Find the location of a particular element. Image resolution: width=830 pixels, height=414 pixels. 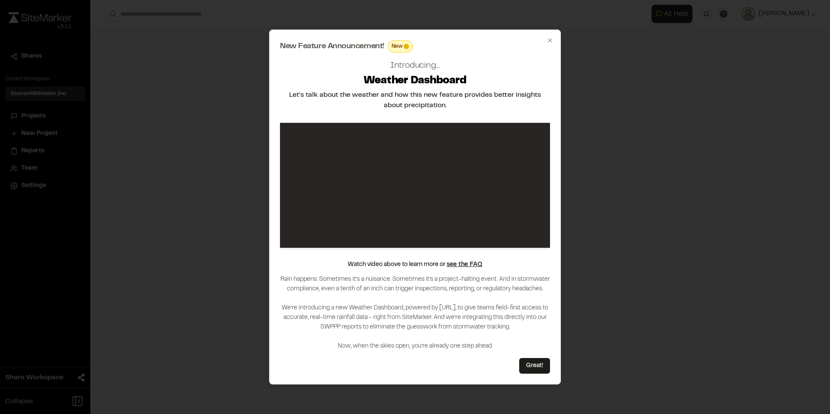

div: This feature is brand new! Enjoy! is located at coordinates (400, 46).